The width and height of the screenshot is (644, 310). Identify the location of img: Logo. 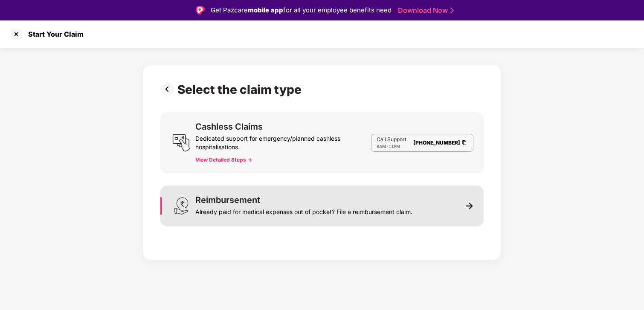
(200, 10).